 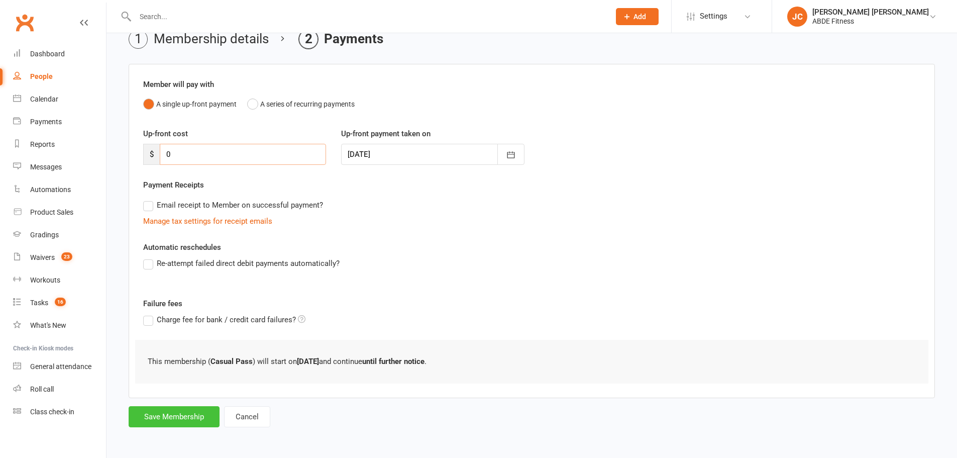 I want to click on span: Add, so click(x=639, y=17).